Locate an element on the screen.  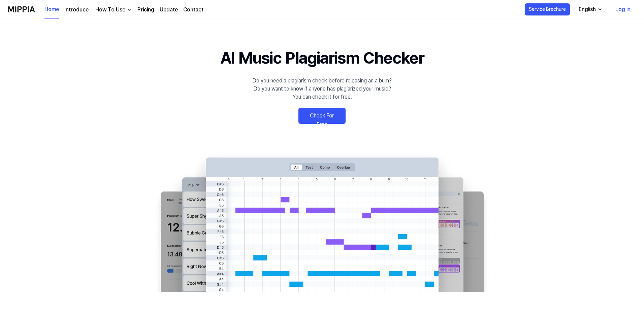
a: Service Brochure is located at coordinates (547, 10).